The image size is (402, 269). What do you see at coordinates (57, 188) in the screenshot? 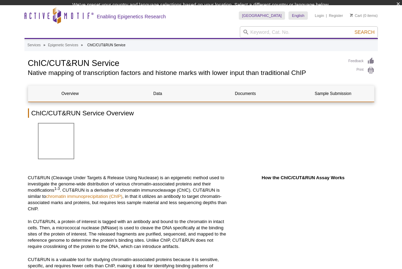
I see `sup: 1-3` at bounding box center [57, 188].